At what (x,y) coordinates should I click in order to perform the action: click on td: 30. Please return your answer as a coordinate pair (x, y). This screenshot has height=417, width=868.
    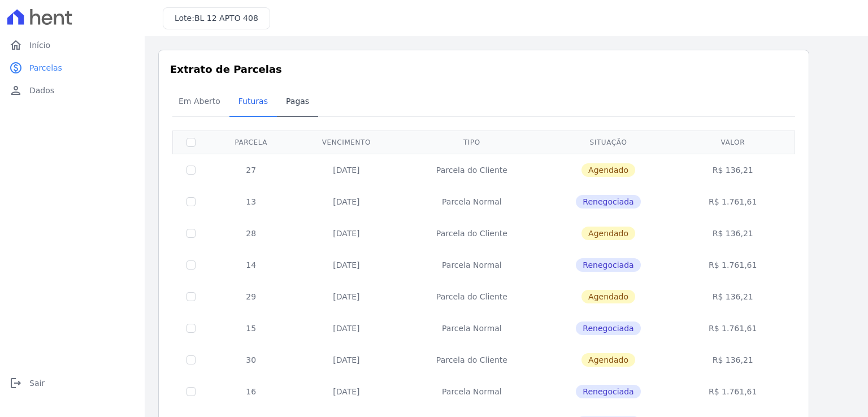
    Looking at the image, I should click on (251, 360).